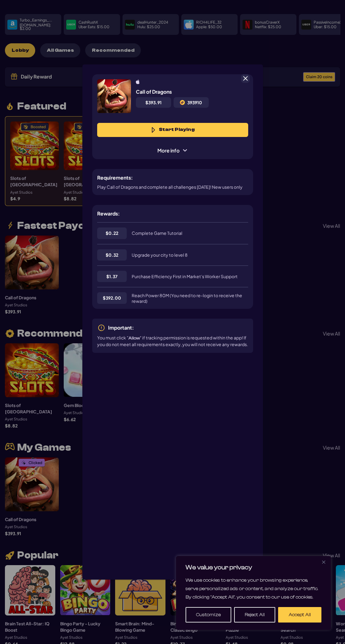  I want to click on button: Close, so click(324, 562).